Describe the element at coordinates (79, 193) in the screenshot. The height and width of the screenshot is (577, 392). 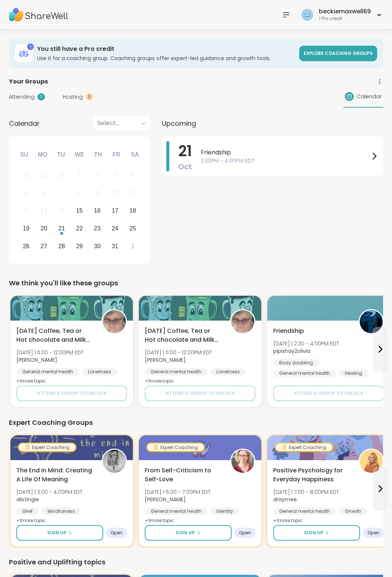
I see `div: Not available Wednesday, October 8th, 2025` at that location.